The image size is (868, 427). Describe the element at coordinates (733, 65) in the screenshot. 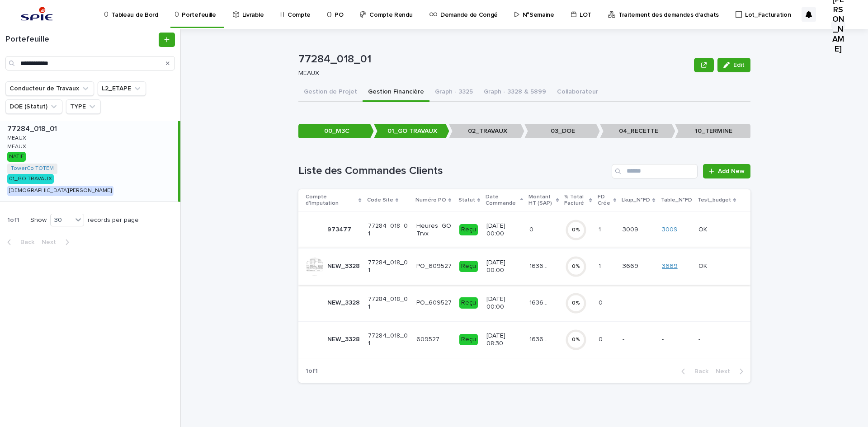

I see `button: Edit` at that location.